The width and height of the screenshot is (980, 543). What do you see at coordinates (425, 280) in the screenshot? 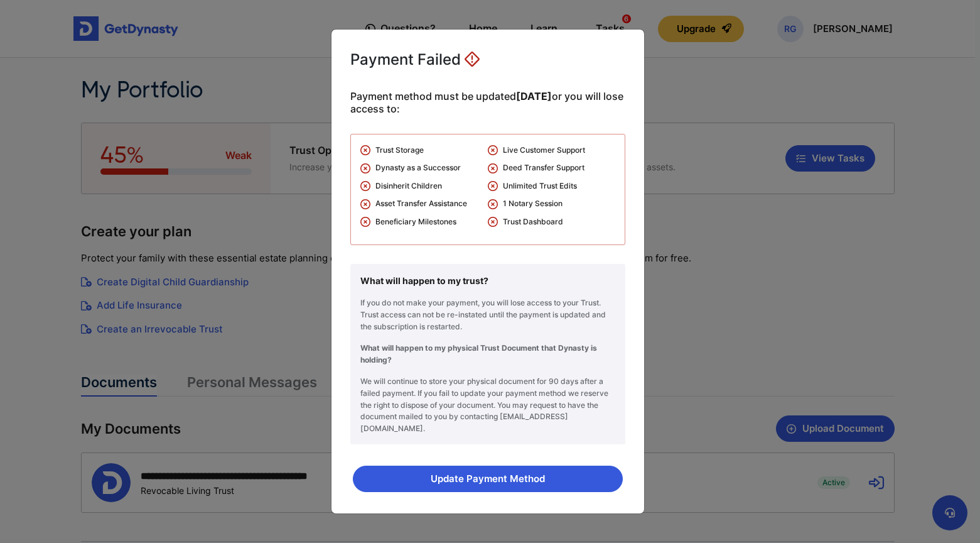
I see `strong: What will happen to my trust?` at bounding box center [425, 280].